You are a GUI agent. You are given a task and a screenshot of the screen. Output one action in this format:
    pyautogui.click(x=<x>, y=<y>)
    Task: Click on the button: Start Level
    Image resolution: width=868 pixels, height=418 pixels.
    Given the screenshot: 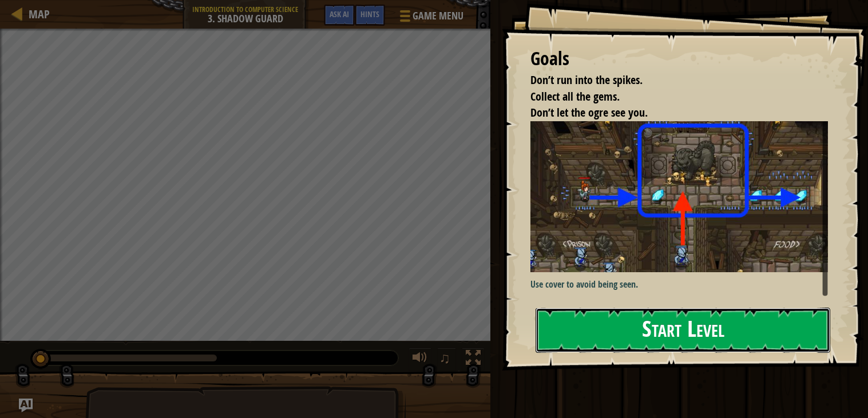 What is the action you would take?
    pyautogui.click(x=683, y=330)
    